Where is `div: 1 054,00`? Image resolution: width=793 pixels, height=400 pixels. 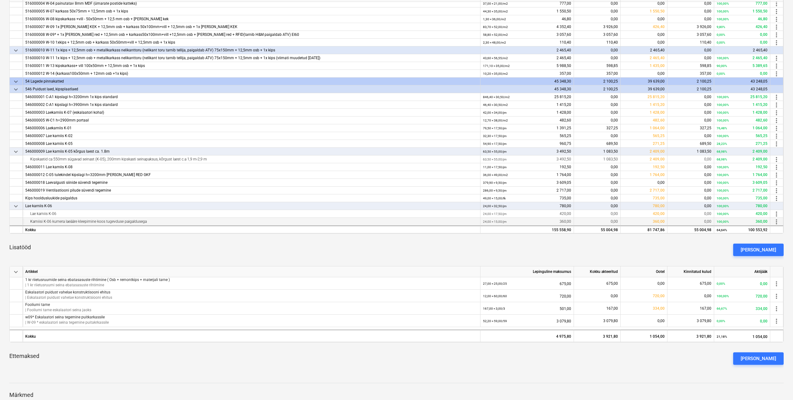 div: 1 054,00 is located at coordinates (644, 336).